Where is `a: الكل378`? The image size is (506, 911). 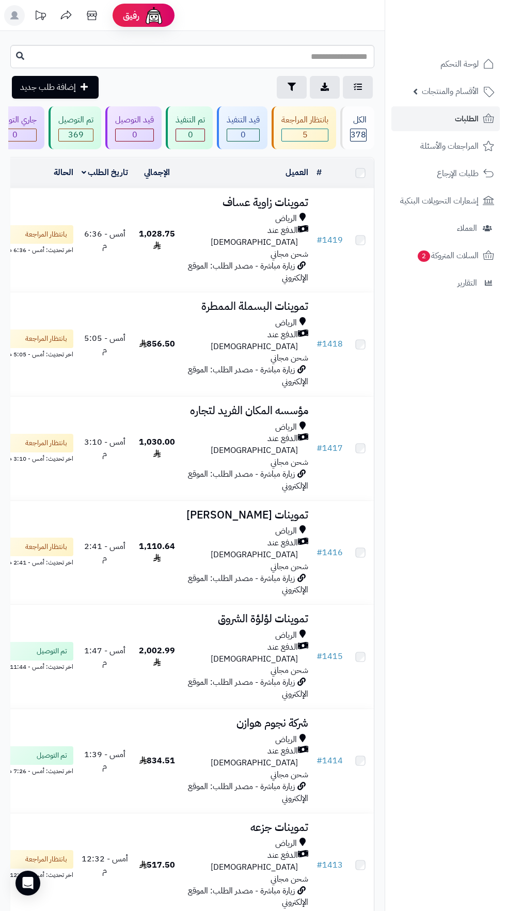 a: الكل378 is located at coordinates (358, 128).